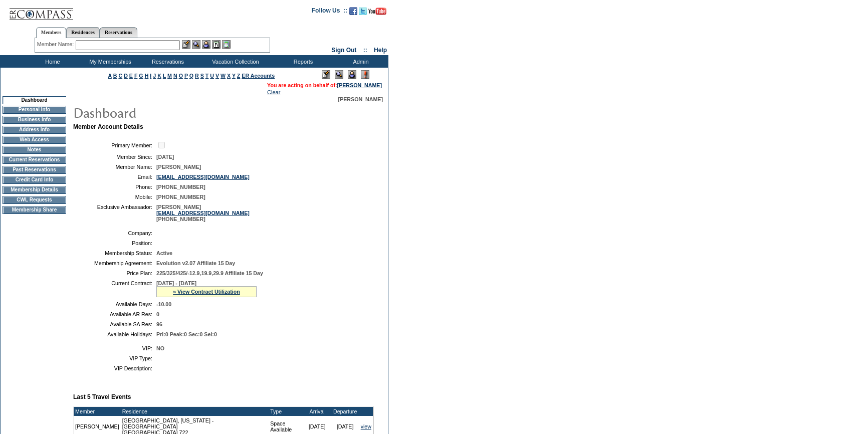  I want to click on span: You are acting on behalf of:, so click(325, 85).